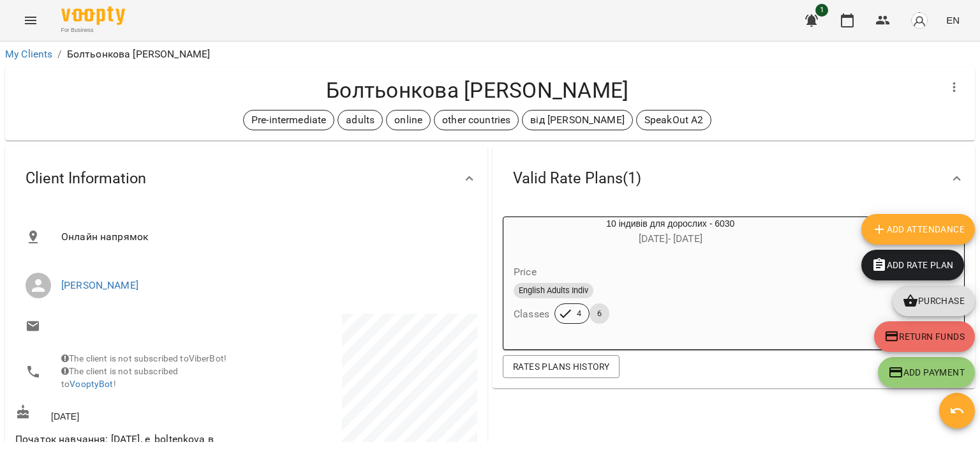  What do you see at coordinates (531, 314) in the screenshot?
I see `h6: Classes` at bounding box center [531, 314].